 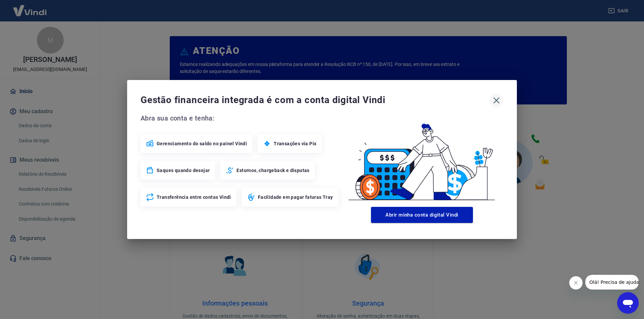 What do you see at coordinates (30, 7) in the screenshot?
I see `span: Olá! Precisa de ajuda?` at bounding box center [30, 7].